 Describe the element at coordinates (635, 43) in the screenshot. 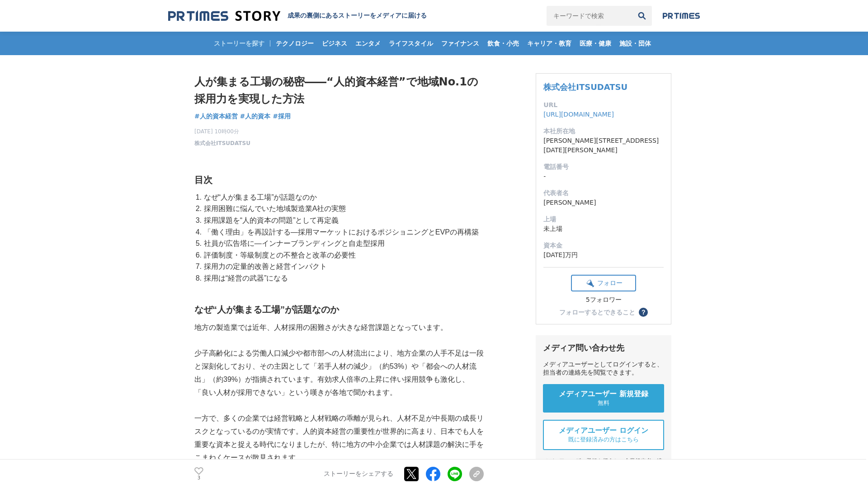

I see `a: 施設・団体` at that location.